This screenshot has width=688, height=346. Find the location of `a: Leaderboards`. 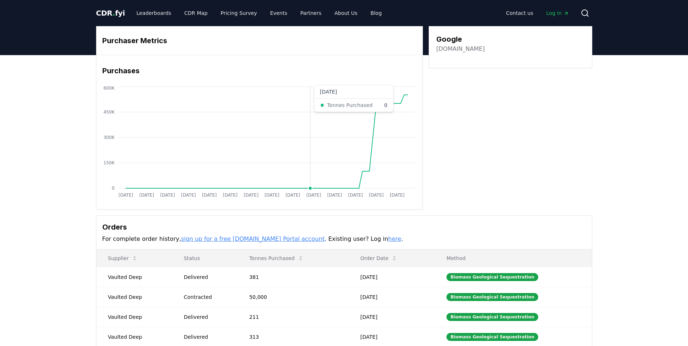

a: Leaderboards is located at coordinates (154, 13).